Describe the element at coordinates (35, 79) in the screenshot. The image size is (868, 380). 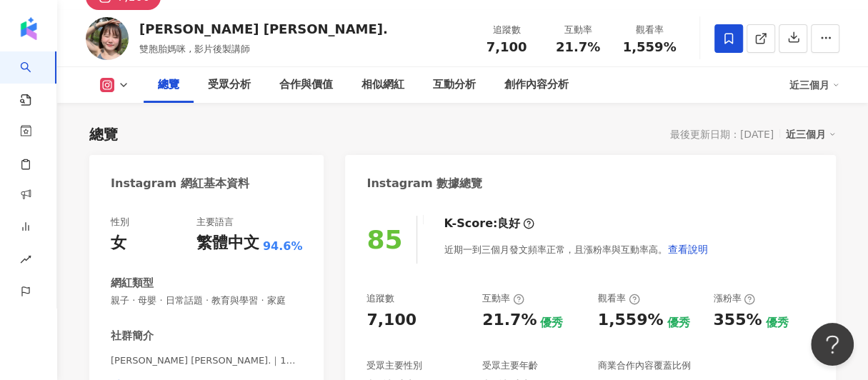
I see `a: search` at that location.